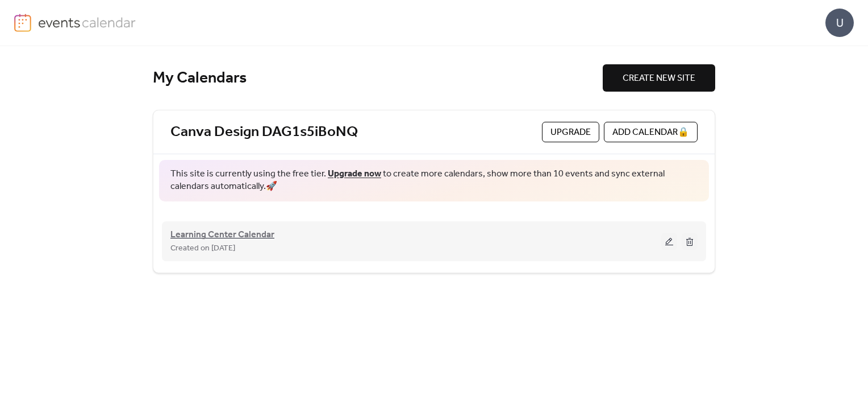 This screenshot has width=868, height=420. What do you see at coordinates (23, 23) in the screenshot?
I see `img: logo` at bounding box center [23, 23].